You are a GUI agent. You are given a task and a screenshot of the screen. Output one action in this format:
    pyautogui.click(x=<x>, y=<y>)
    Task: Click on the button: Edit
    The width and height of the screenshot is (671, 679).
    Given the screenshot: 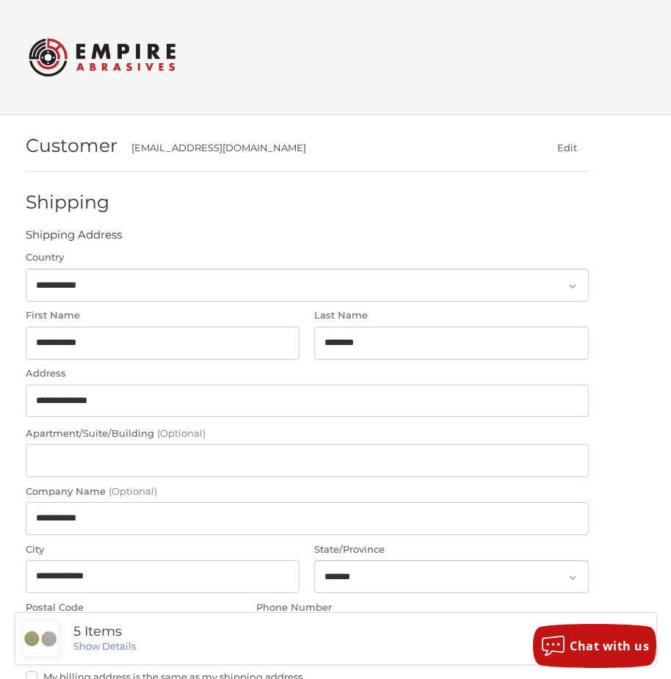 What is the action you would take?
    pyautogui.click(x=568, y=148)
    